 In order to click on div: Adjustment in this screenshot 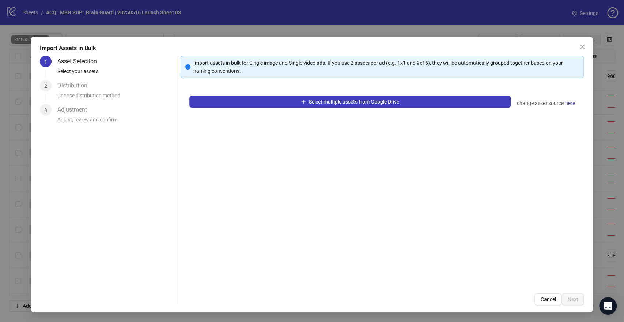, I will do `click(75, 110)`.